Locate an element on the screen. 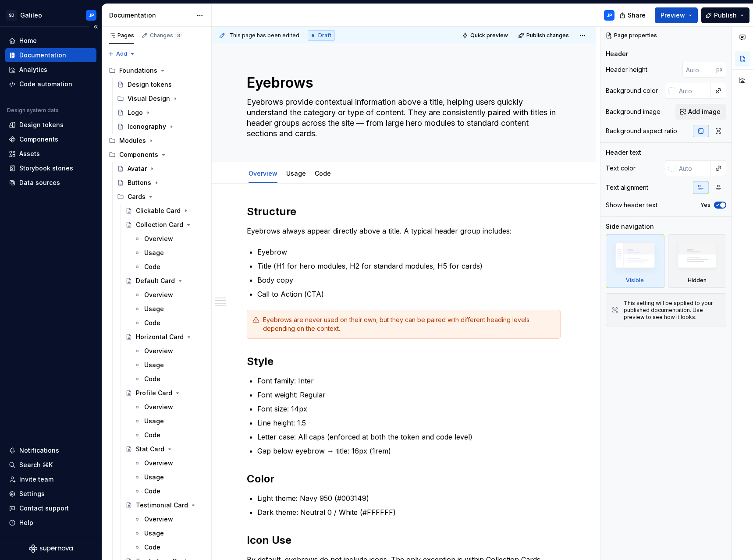 This screenshot has width=753, height=560. a: Documentation is located at coordinates (51, 55).